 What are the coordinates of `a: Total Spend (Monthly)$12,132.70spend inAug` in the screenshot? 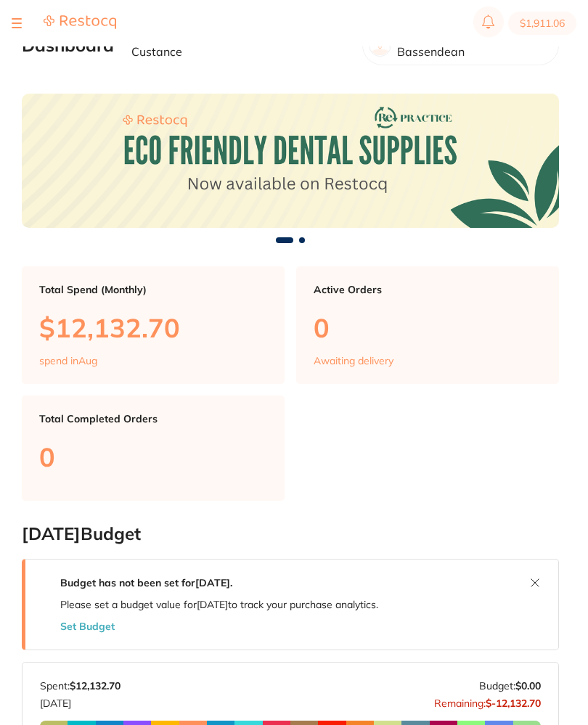 It's located at (153, 325).